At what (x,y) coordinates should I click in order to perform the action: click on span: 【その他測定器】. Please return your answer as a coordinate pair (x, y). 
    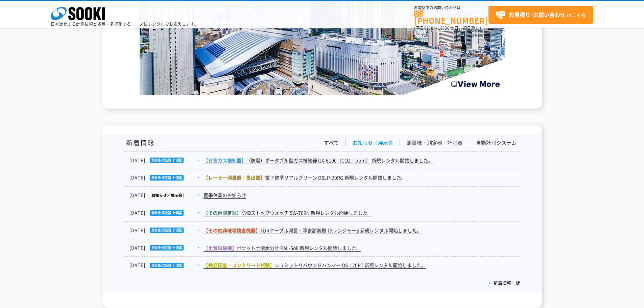
    Looking at the image, I should click on (222, 213).